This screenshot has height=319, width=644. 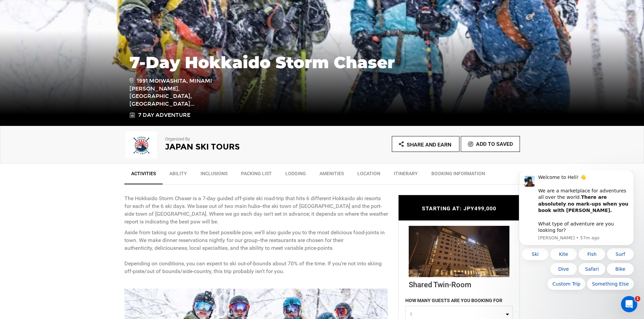 What do you see at coordinates (429, 144) in the screenshot?
I see `span: Share and Earn` at bounding box center [429, 144].